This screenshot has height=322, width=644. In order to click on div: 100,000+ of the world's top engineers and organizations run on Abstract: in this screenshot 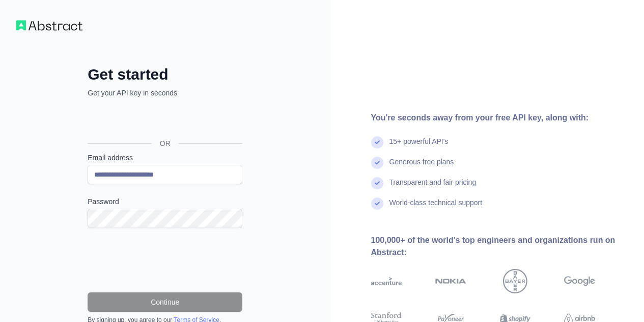, I will do `click(500, 246)`.